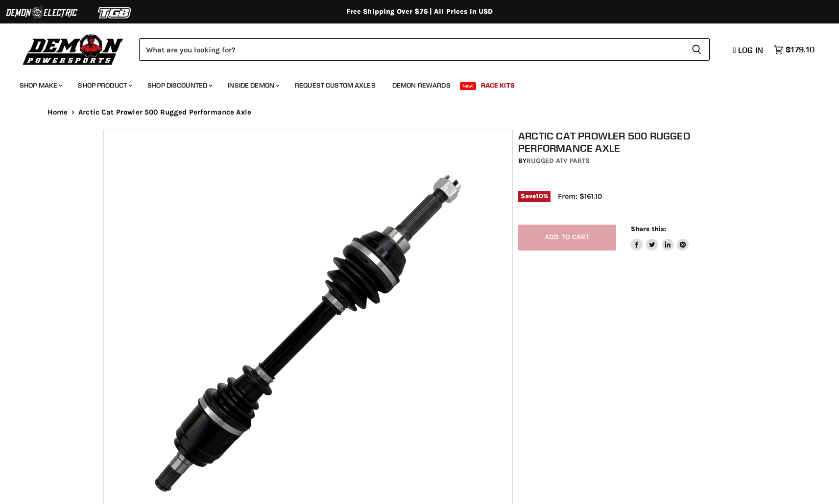  Describe the element at coordinates (115, 13) in the screenshot. I see `img: TGB Logo 2` at that location.